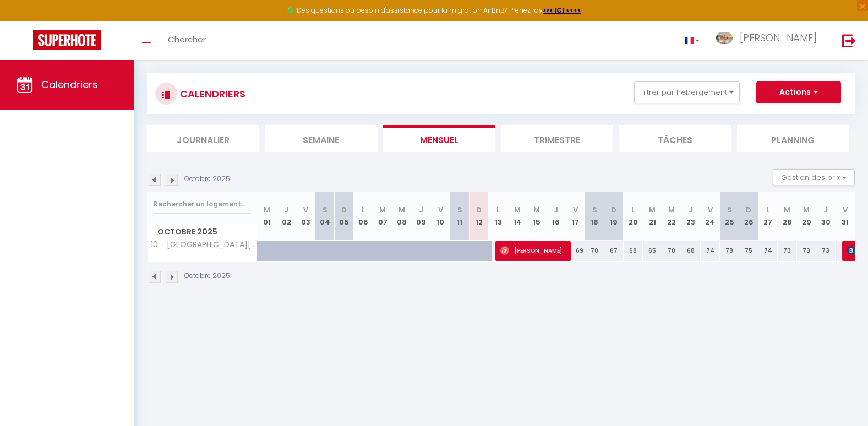 This screenshot has height=426, width=868. What do you see at coordinates (321, 139) in the screenshot?
I see `li: Semaine` at bounding box center [321, 139].